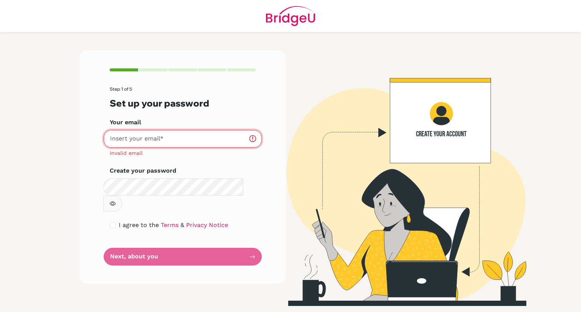  What do you see at coordinates (183, 103) in the screenshot?
I see `h3: Set up your password` at bounding box center [183, 103].